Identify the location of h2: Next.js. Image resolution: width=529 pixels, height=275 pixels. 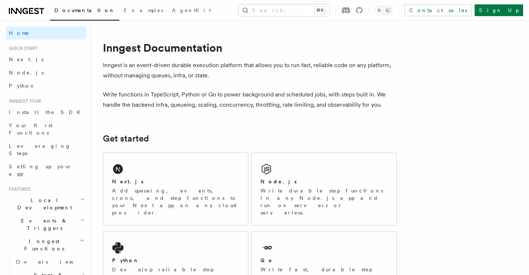
(128, 182).